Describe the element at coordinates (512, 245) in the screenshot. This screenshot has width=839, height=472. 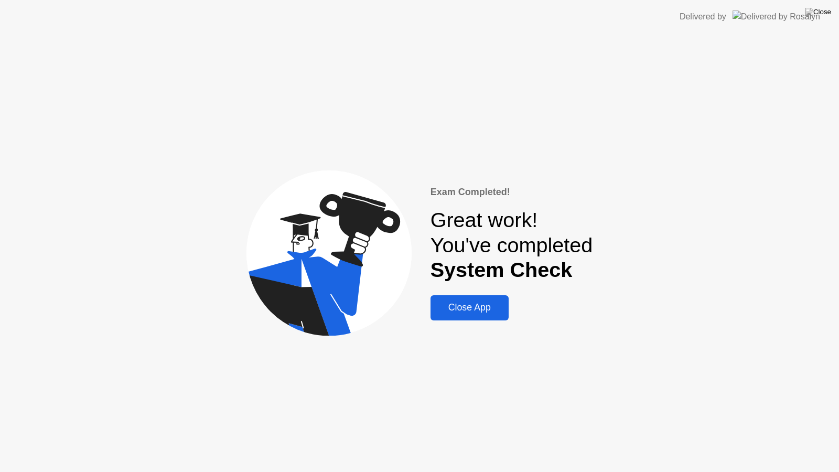
I see `div: Great work! You've completed` at that location.